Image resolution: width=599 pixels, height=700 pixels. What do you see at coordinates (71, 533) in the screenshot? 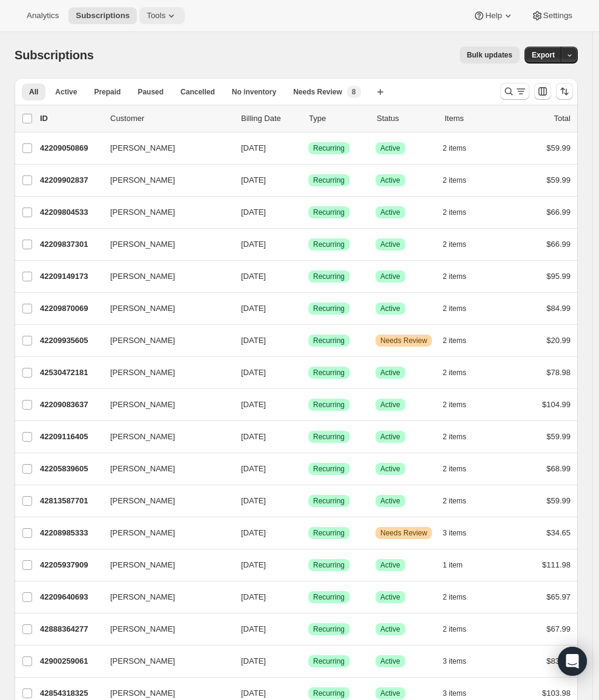
I see `p: 42208985333` at bounding box center [71, 533].